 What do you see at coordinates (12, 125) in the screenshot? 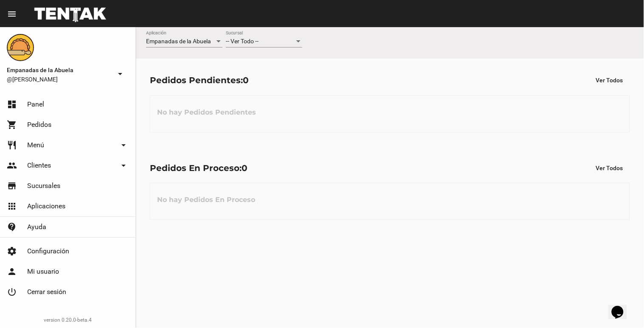
I see `mat-icon: shopping_cart` at bounding box center [12, 125].